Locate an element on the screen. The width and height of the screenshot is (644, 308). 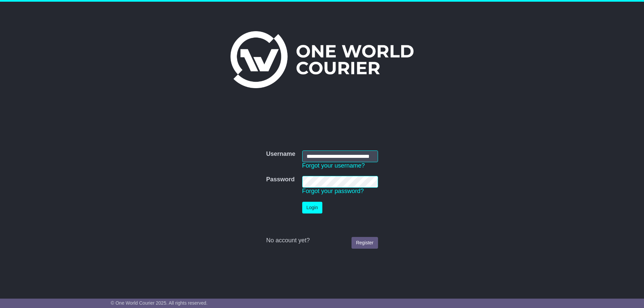
span: © One World Courier 2025. All rights reserved. is located at coordinates (159, 303).